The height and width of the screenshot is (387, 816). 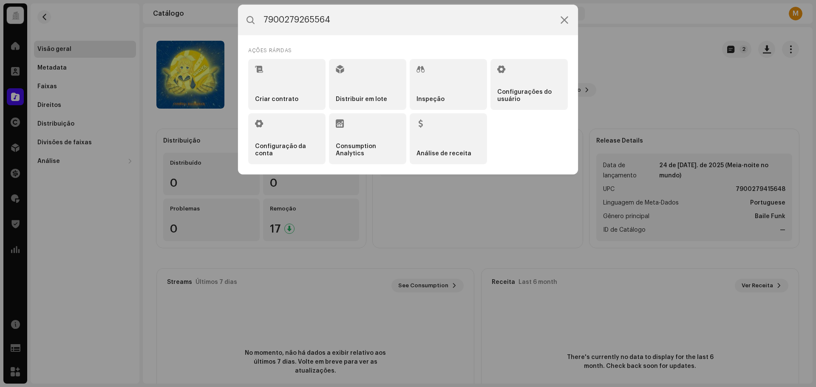 I want to click on strong: Criar contrato, so click(x=277, y=99).